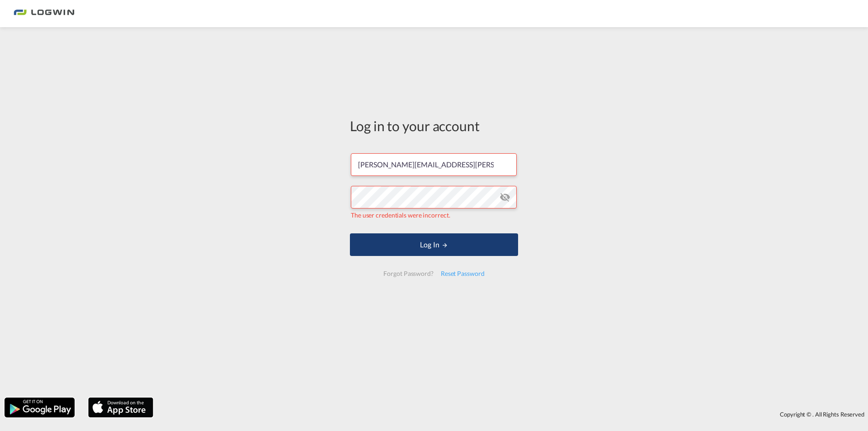 The height and width of the screenshot is (431, 868). I want to click on div: Log in to your account, so click(434, 126).